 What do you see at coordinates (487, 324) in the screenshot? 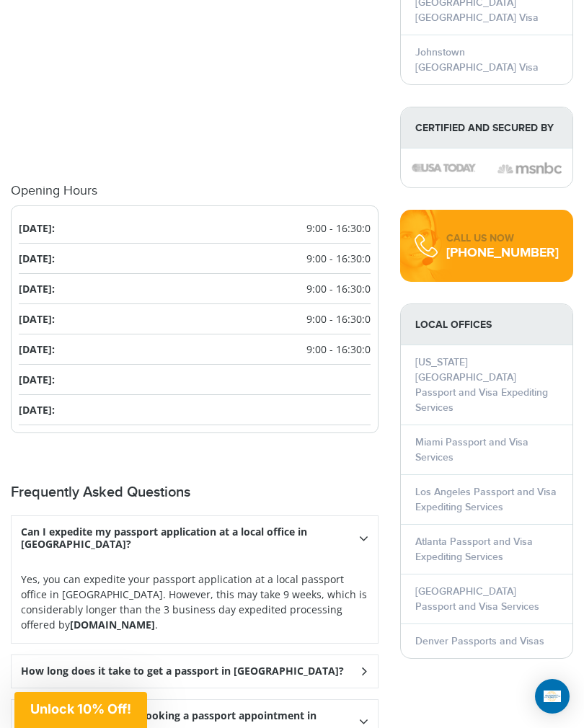
I see `strong: LOCAL OFFICES` at bounding box center [487, 324].